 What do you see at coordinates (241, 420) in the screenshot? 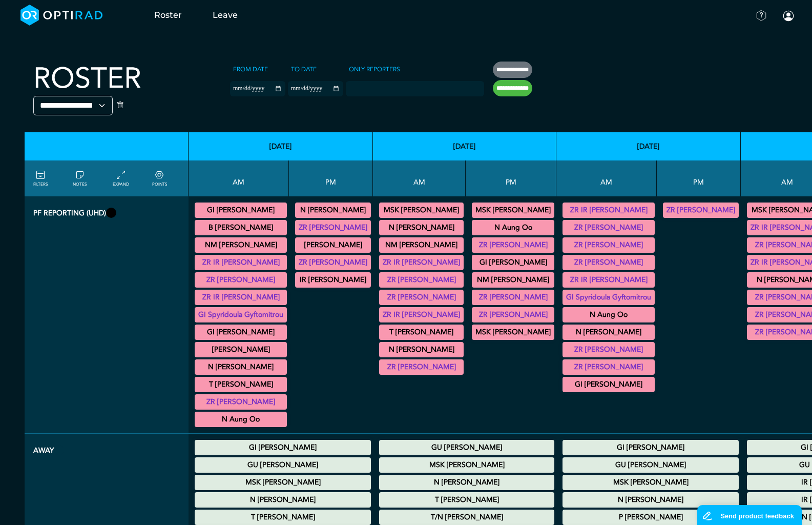
I see `div: General XR 11:30 - 12:30` at bounding box center [241, 420].